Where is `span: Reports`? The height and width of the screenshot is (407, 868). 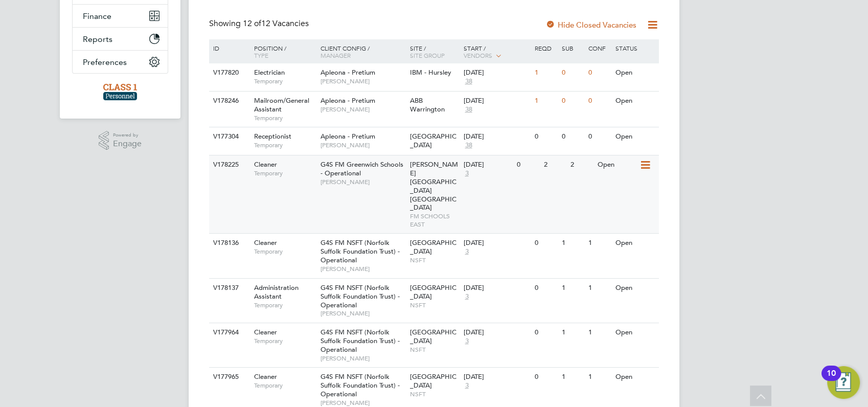
span: Reports is located at coordinates (97, 38).